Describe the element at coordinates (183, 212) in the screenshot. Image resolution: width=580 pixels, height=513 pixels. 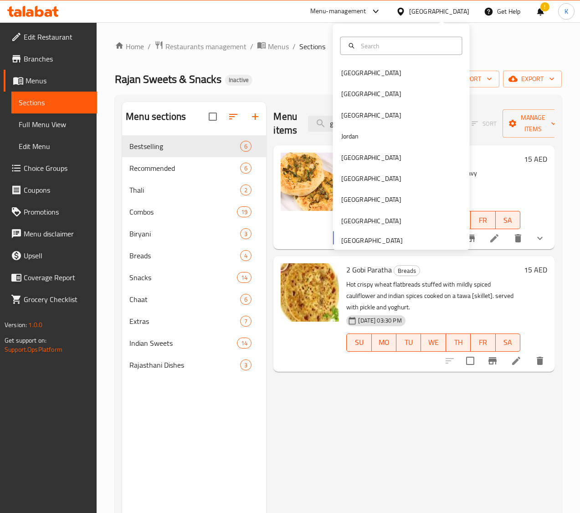
I see `span: Combos` at that location.